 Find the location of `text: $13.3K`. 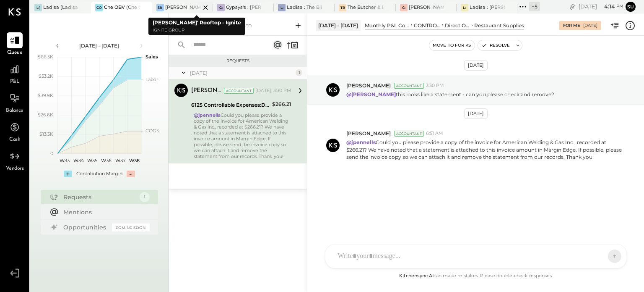

text: $13.3K is located at coordinates (46, 134).